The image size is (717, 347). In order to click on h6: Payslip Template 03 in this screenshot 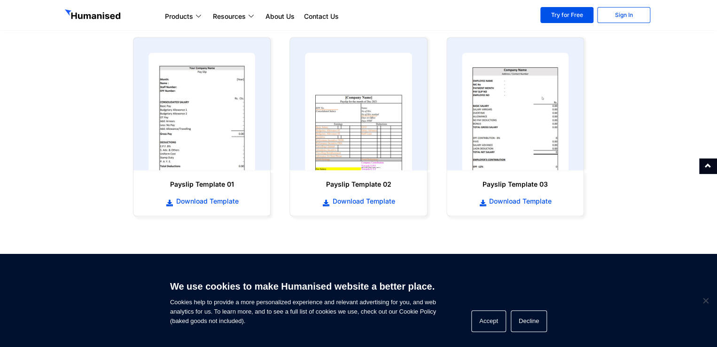, I will do `click(515, 184)`.